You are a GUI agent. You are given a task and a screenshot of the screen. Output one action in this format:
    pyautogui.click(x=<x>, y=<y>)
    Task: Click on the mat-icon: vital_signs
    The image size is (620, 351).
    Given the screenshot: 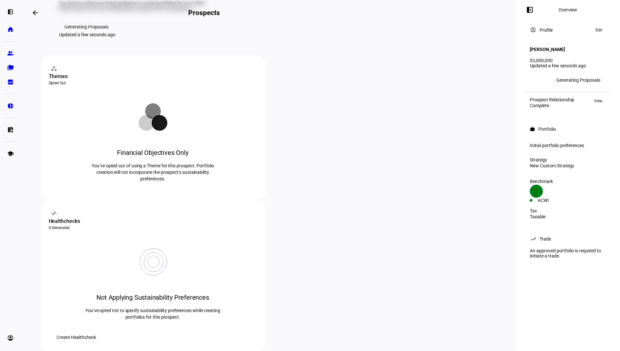 What is the action you would take?
    pyautogui.click(x=54, y=213)
    